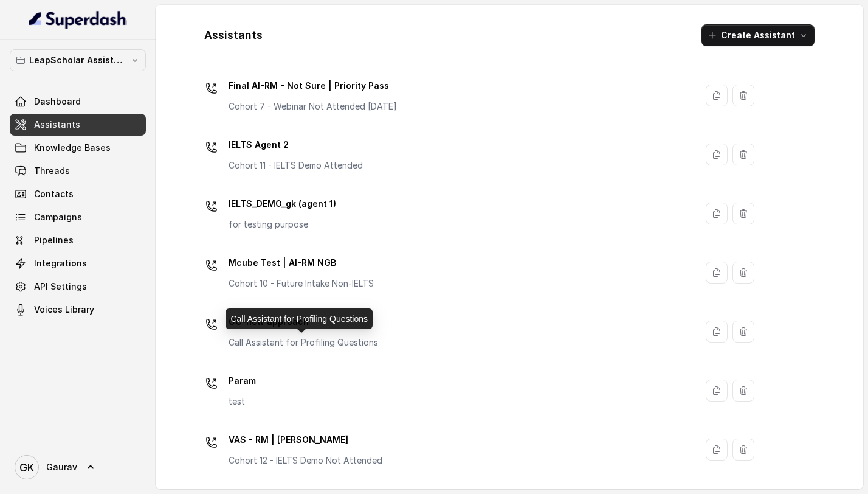  I want to click on h1: Assistants, so click(233, 35).